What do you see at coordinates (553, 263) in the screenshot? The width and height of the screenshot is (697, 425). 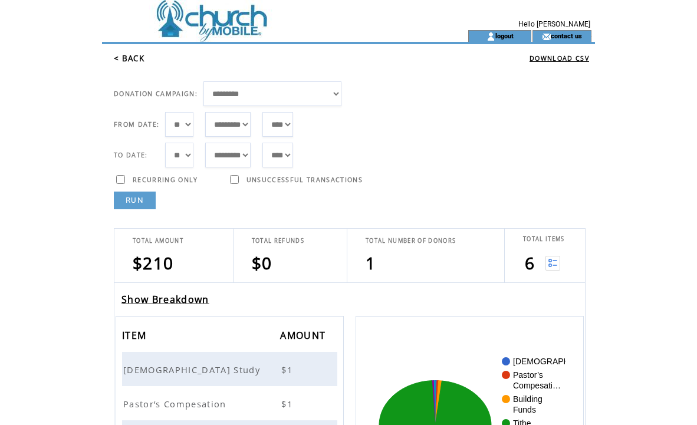 I see `img: View list` at bounding box center [553, 263].